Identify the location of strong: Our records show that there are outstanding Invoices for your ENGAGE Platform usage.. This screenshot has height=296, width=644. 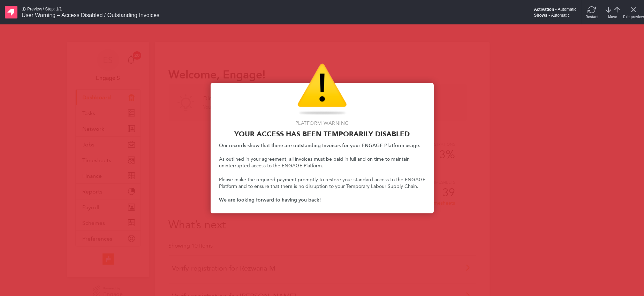
(319, 145).